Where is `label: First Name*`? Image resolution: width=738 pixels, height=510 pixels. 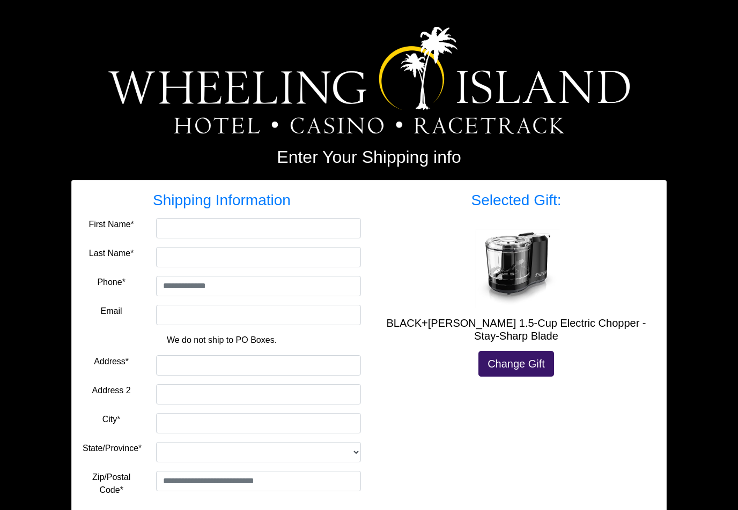
label: First Name* is located at coordinates (111, 225).